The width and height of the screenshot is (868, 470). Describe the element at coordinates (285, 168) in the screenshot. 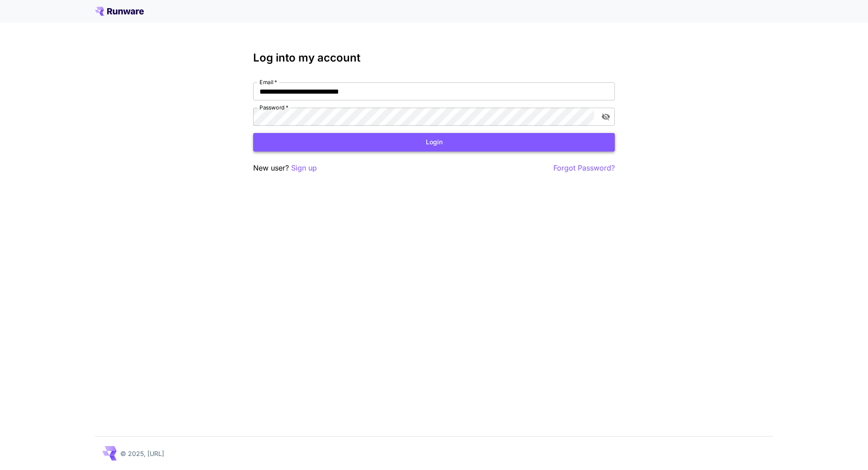

I see `p: New user?` at that location.